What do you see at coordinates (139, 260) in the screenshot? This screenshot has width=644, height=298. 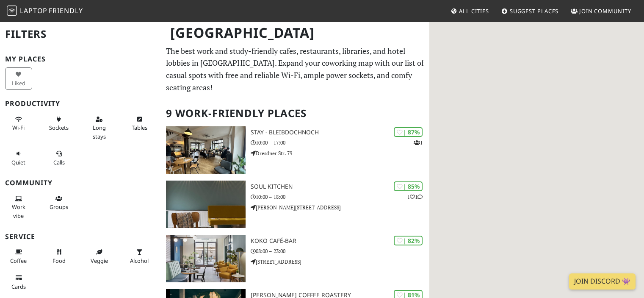 I see `span: Alcohol` at bounding box center [139, 260].